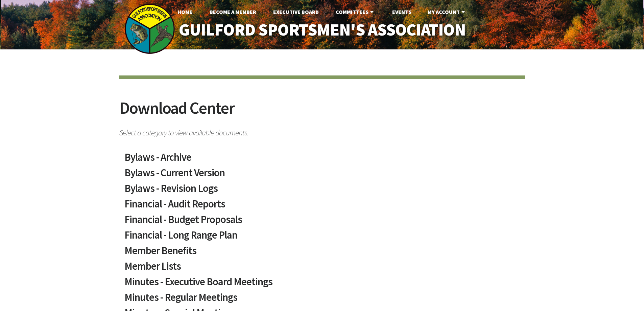 The width and height of the screenshot is (644, 311). I want to click on h2: Financial - Long Range Plan, so click(322, 238).